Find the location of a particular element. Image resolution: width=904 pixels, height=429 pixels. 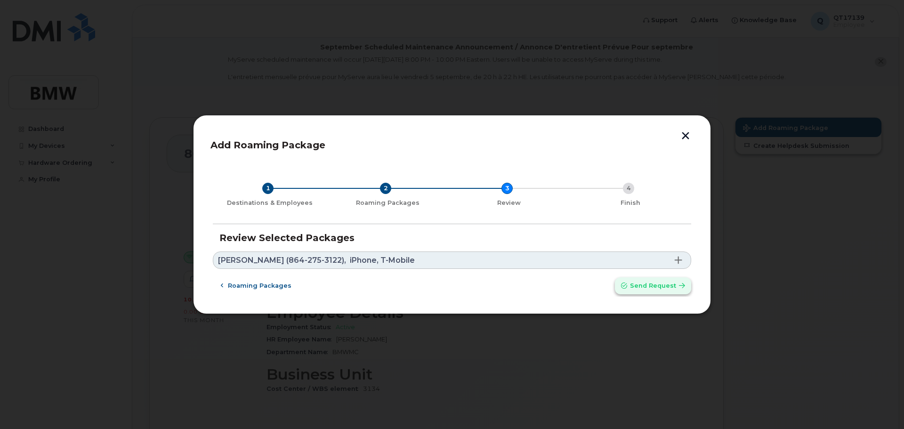

span: Roaming packages is located at coordinates (259, 285).